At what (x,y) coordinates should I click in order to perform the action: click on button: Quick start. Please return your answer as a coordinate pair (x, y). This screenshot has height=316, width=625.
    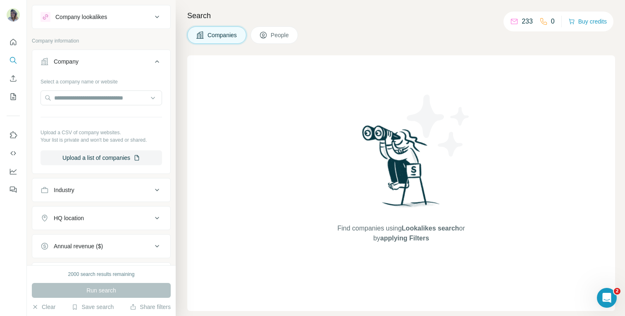
    Looking at the image, I should click on (13, 42).